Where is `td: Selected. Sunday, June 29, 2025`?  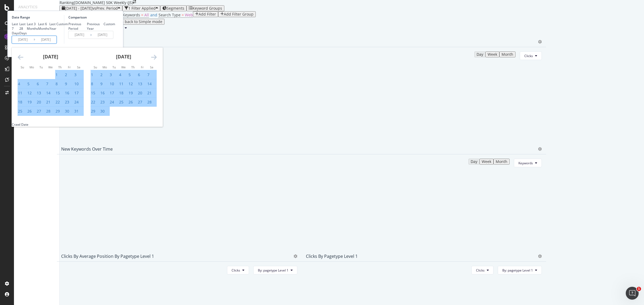 td: Selected. Sunday, June 29, 2025 is located at coordinates (95, 111).